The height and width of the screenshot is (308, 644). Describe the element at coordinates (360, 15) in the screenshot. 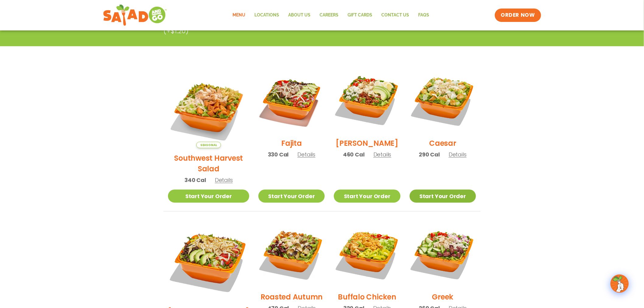

I see `a: GIFT CARDS` at that location.